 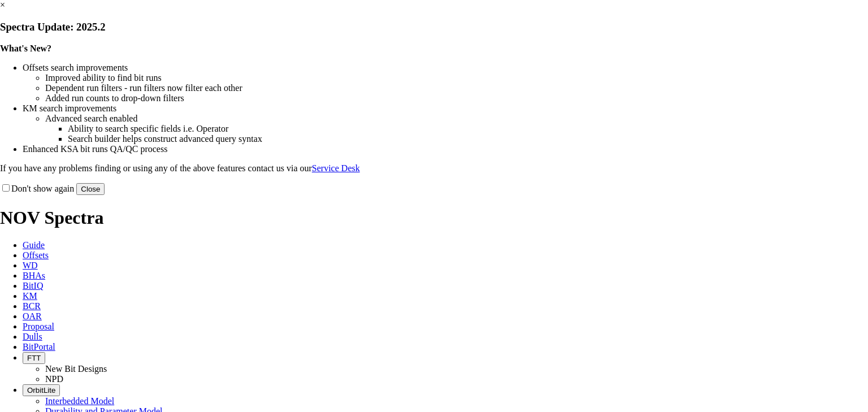 What do you see at coordinates (457, 119) in the screenshot?
I see `li: Advanced search enabled` at bounding box center [457, 119].